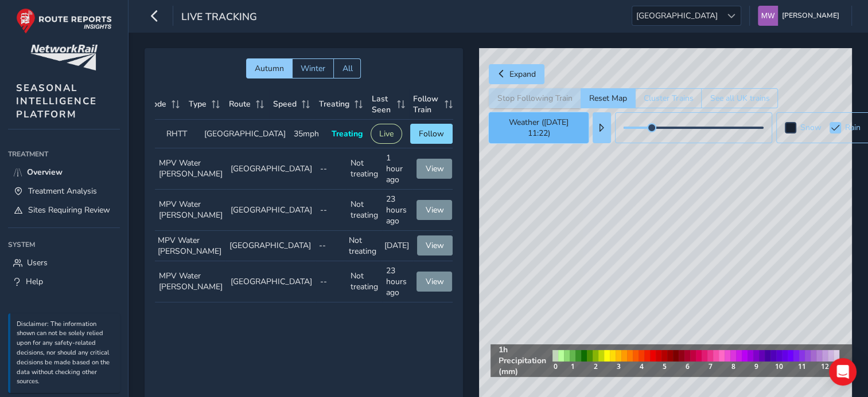  I want to click on span: Autumn, so click(269, 68).